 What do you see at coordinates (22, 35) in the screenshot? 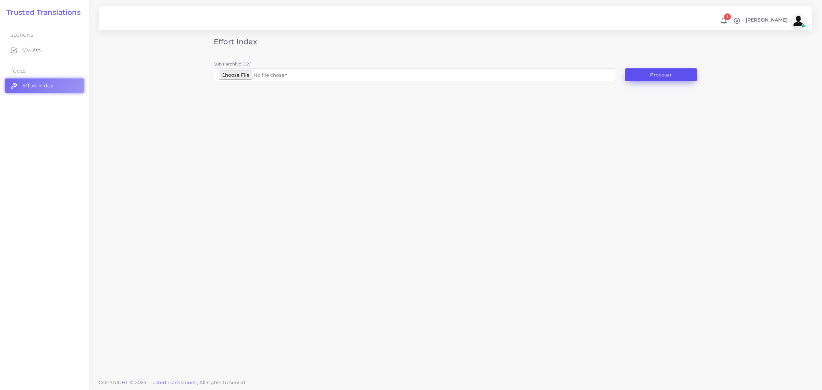
I see `span: Sections` at bounding box center [22, 35].